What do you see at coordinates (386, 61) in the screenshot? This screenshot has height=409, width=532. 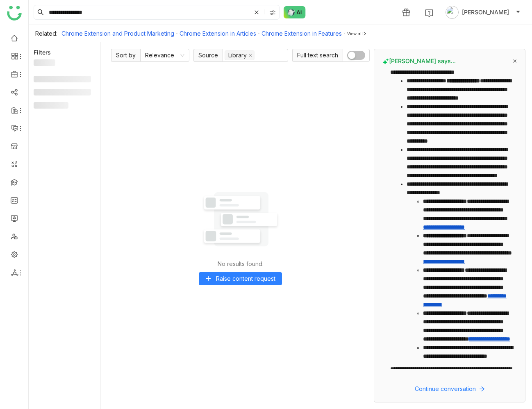 I see `img: buddy-says` at bounding box center [386, 61].